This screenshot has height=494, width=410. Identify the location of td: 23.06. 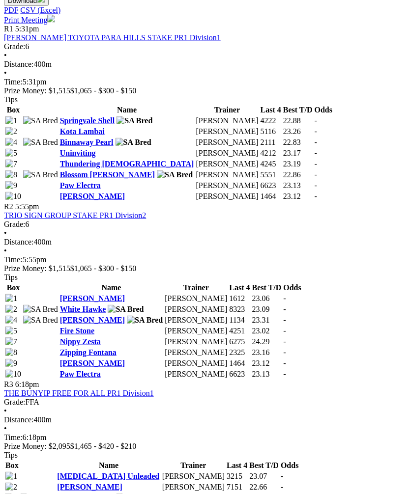
(267, 299).